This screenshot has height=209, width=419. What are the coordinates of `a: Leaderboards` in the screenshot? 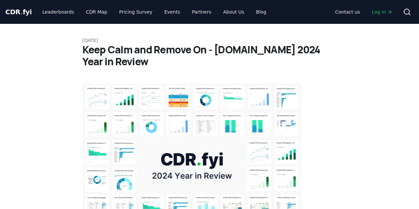 It's located at (58, 12).